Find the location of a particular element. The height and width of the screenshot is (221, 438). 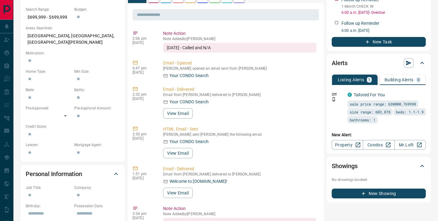

p: Building Alerts is located at coordinates (398, 80).